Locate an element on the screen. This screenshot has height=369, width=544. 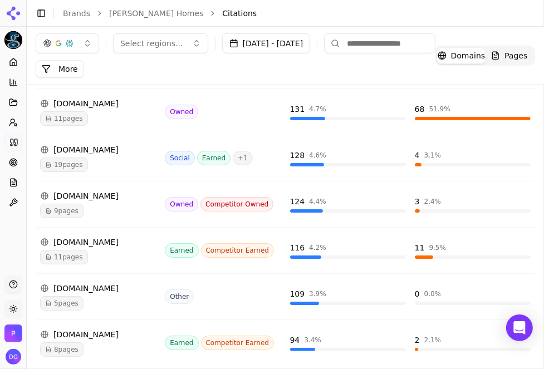
div: 0 is located at coordinates (417, 294).